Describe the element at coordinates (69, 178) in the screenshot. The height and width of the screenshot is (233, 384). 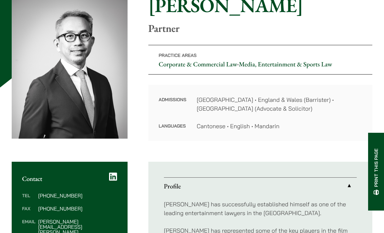
I see `h2: Contact` at that location.